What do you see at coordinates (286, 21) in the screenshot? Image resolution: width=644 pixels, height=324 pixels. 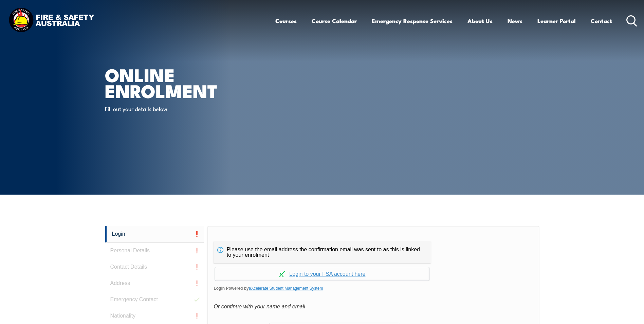 I see `a: Courses` at bounding box center [286, 21].